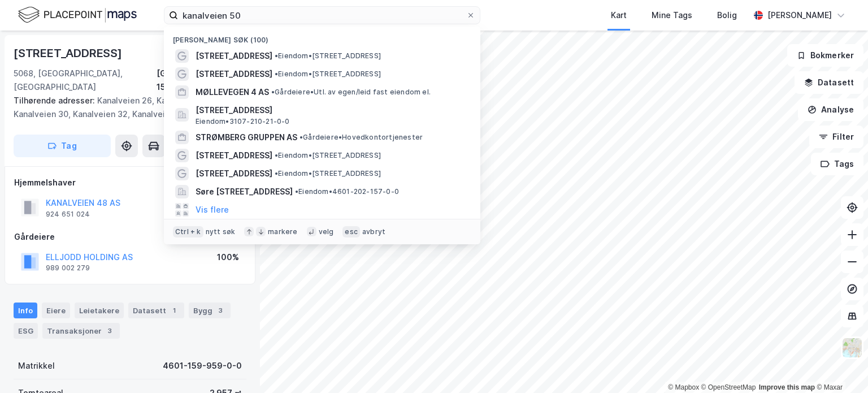 The image size is (868, 393). Describe the element at coordinates (26, 331) in the screenshot. I see `div: ESG` at that location.